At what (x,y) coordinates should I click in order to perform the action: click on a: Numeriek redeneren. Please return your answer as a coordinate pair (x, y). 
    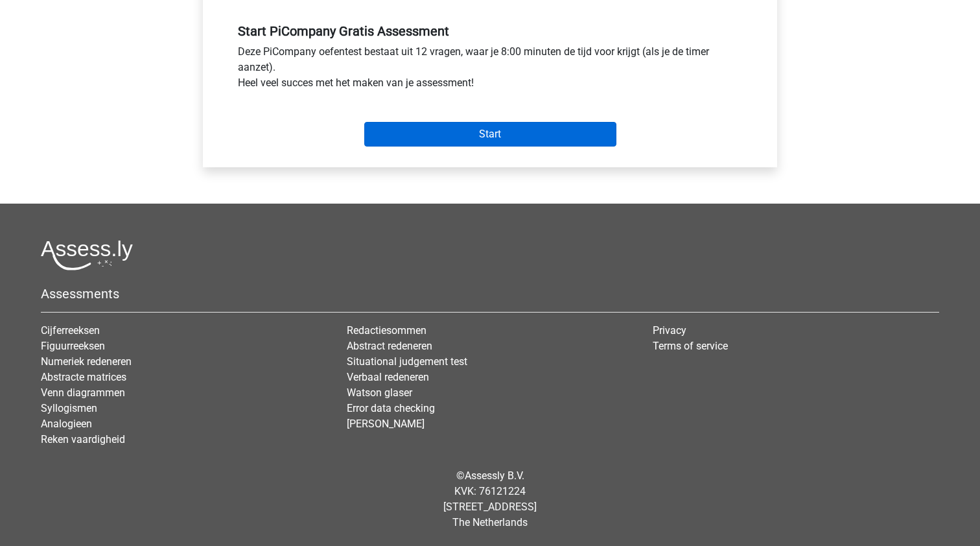
    Looking at the image, I should click on (87, 361).